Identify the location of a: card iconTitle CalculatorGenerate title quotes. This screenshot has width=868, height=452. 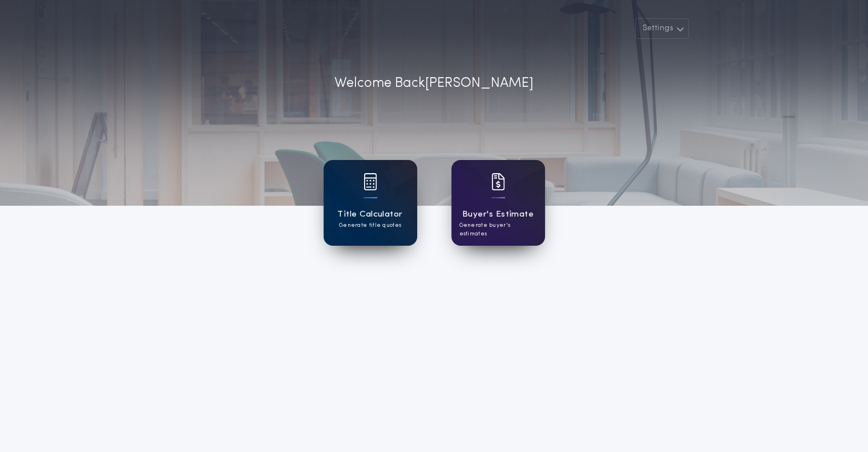
(370, 203).